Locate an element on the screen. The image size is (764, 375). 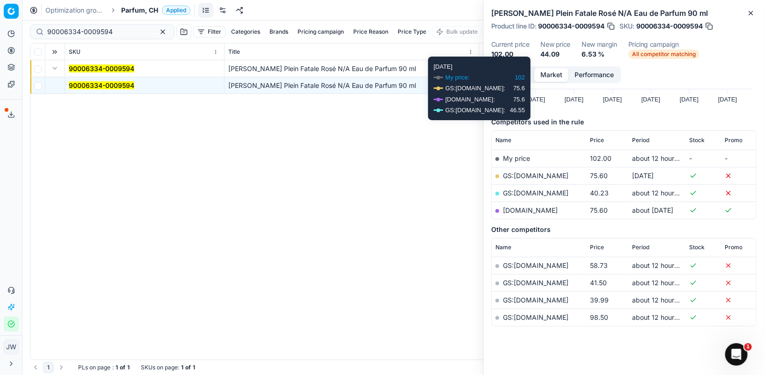
nav: pagination is located at coordinates (48, 368).